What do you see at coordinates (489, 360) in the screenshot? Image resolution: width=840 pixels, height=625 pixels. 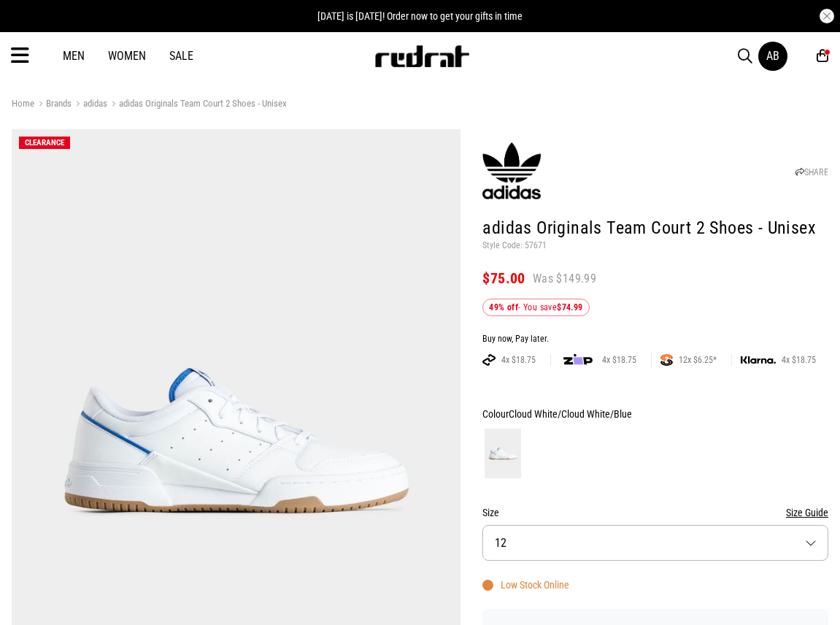 I see `img: AFTERPAY` at bounding box center [489, 360].